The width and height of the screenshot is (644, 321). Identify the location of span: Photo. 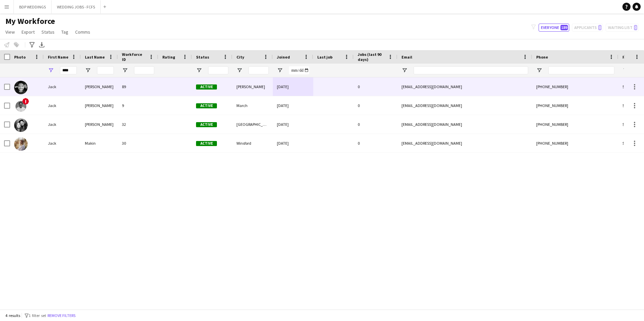
(20, 57).